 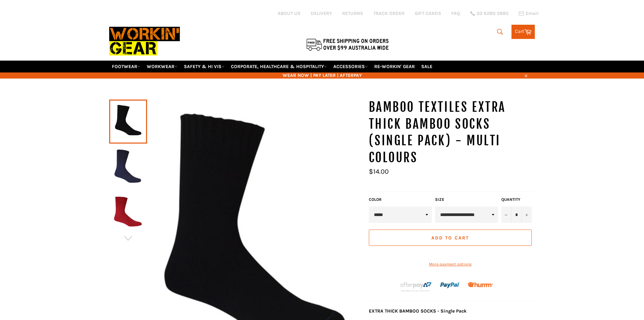 What do you see at coordinates (417, 311) in the screenshot?
I see `strong: EXTRA THICK BAMBOO SOCKS - Single Pack` at bounding box center [417, 311].